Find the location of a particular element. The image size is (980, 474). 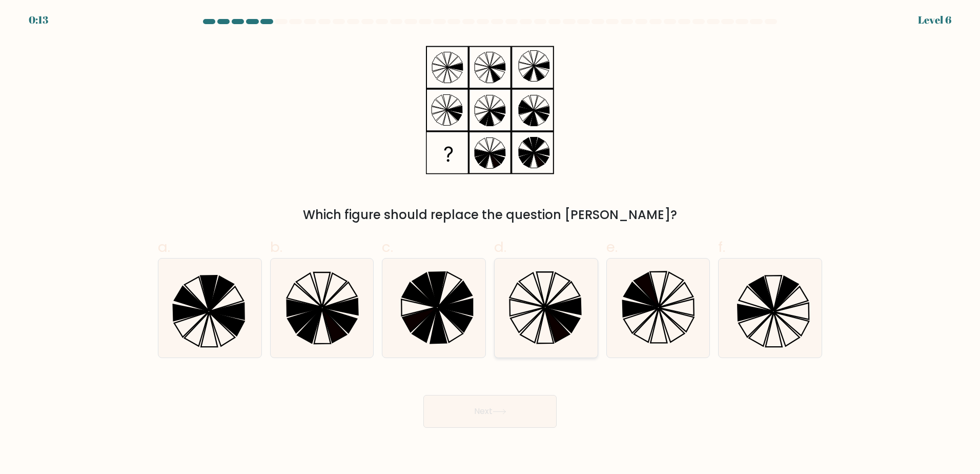

span: c. is located at coordinates (388, 246).